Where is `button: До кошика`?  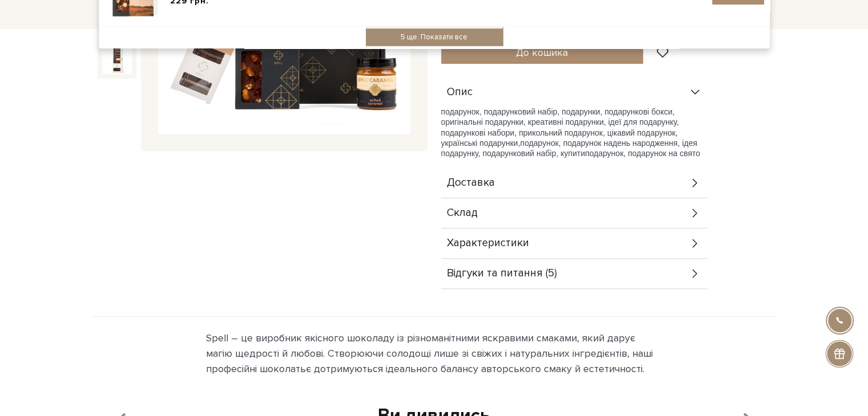
button: До кошика is located at coordinates (542, 53).